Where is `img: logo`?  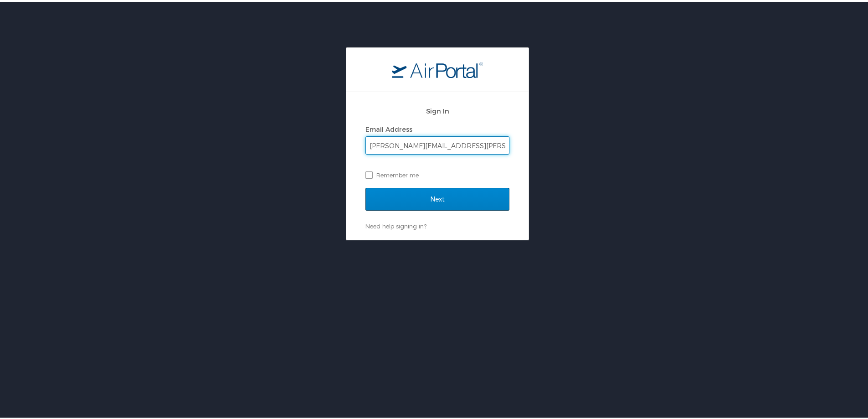
img: logo is located at coordinates (437, 68).